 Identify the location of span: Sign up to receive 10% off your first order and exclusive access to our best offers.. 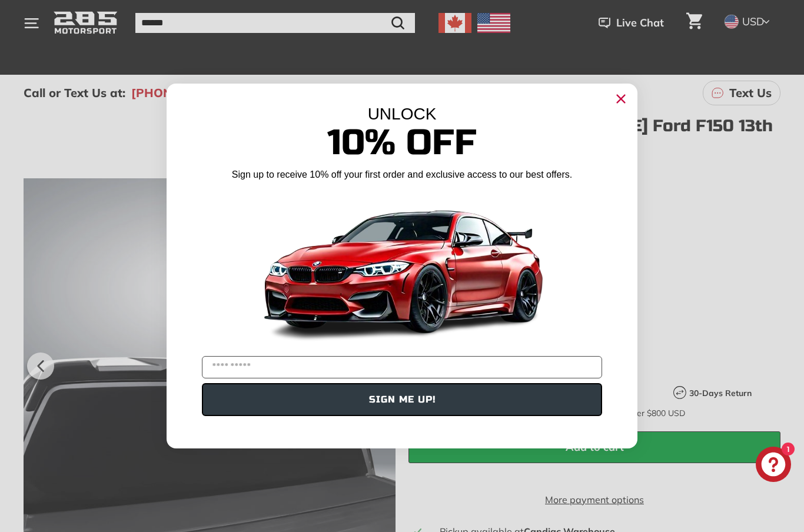
(402, 174).